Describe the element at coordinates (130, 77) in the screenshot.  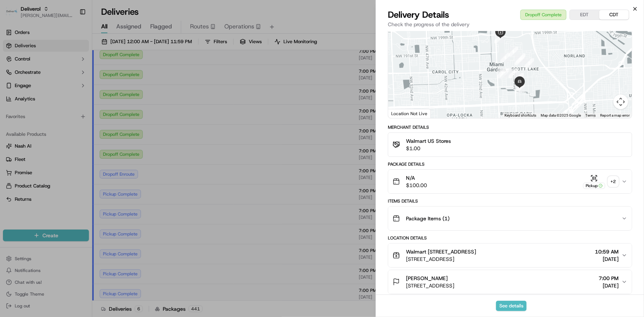
I see `button: Start new chat` at that location.